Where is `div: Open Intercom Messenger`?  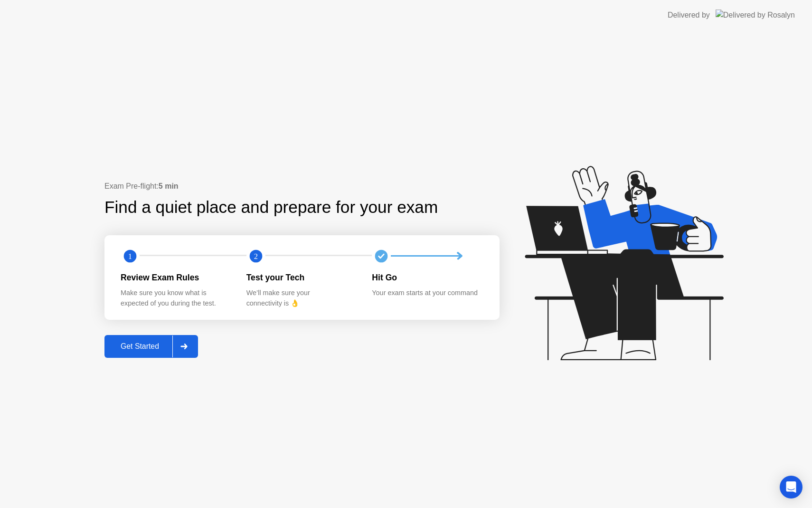 div: Open Intercom Messenger is located at coordinates (792, 487).